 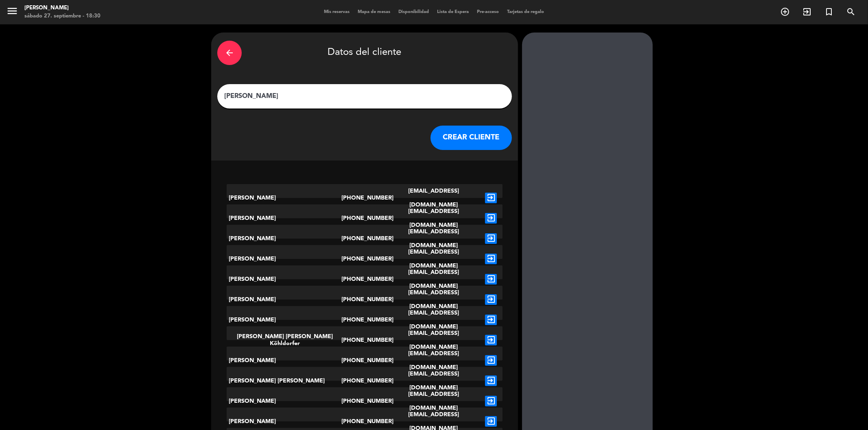 I want to click on div: Datos del cliente, so click(x=364, y=53).